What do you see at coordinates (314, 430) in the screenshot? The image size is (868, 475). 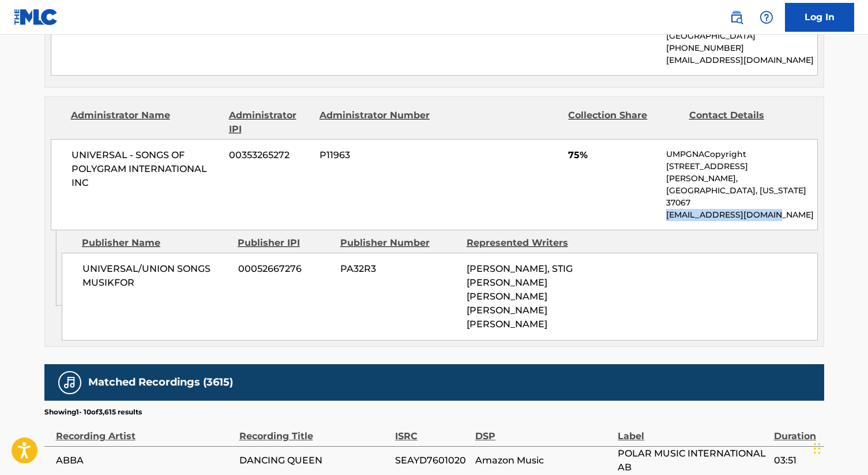 I see `div: Recording Title` at bounding box center [314, 430].